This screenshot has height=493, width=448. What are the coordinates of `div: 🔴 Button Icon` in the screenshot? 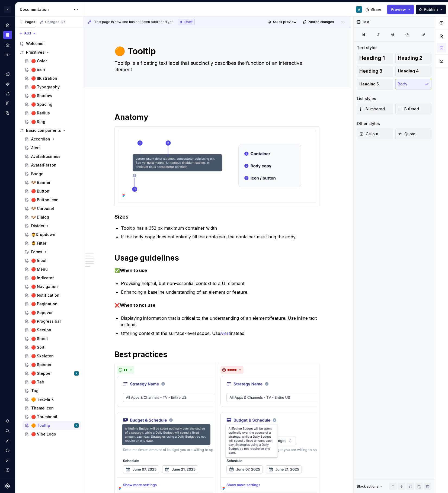 It's located at (45, 200).